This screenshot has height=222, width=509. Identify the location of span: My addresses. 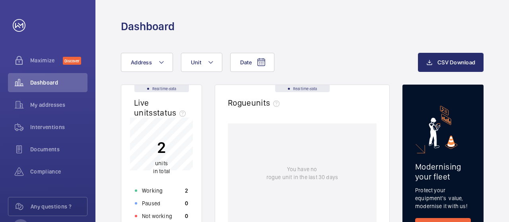
(59, 105).